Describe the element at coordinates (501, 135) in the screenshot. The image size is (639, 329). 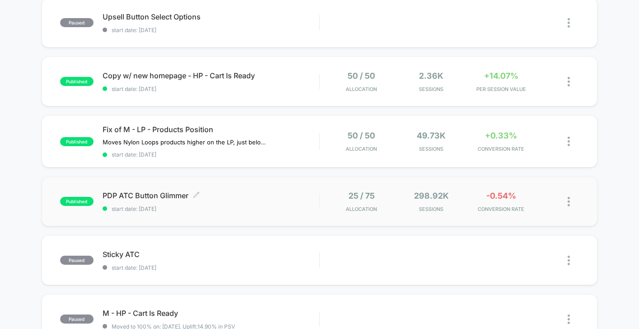
I see `span: +0.33%` at that location.